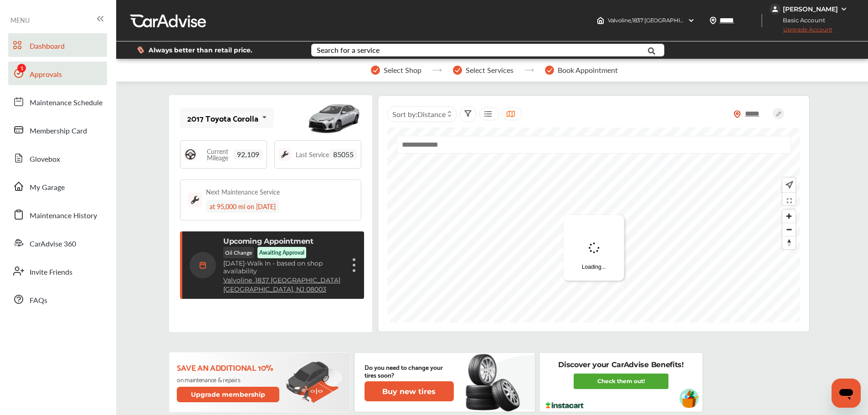 The width and height of the screenshot is (868, 415). Describe the element at coordinates (190, 154) in the screenshot. I see `img: steering_logo` at that location.